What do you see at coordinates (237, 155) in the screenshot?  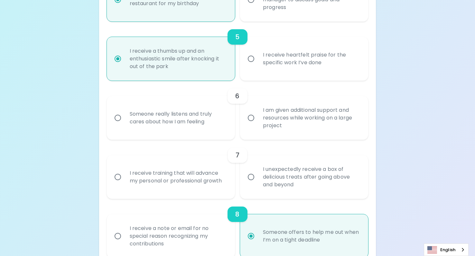 I see `h6: 7` at bounding box center [237, 155].